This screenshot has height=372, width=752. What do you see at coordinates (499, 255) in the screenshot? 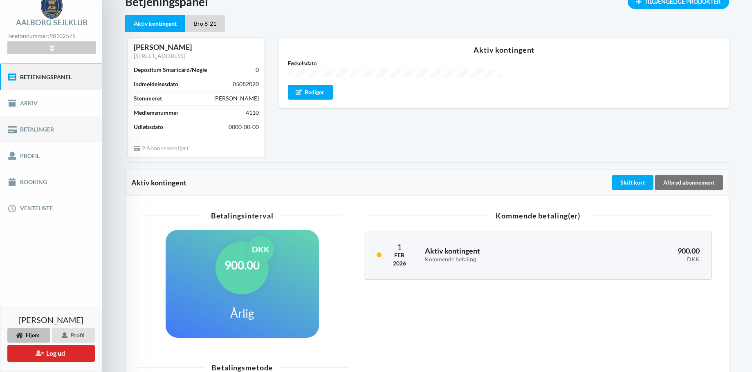
I see `h3: Aktiv kontingent` at bounding box center [499, 255].